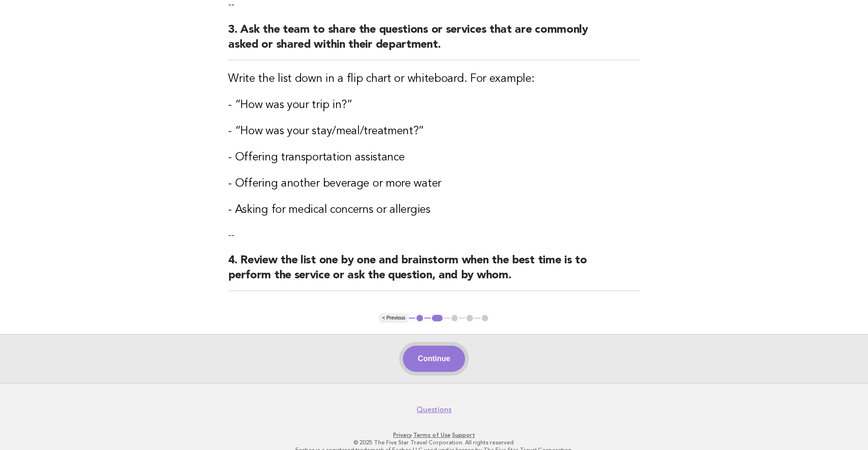 The height and width of the screenshot is (450, 868). Describe the element at coordinates (434, 442) in the screenshot. I see `p: © 2025 The Five Star Travel Corporation. All rights reserved.` at that location.